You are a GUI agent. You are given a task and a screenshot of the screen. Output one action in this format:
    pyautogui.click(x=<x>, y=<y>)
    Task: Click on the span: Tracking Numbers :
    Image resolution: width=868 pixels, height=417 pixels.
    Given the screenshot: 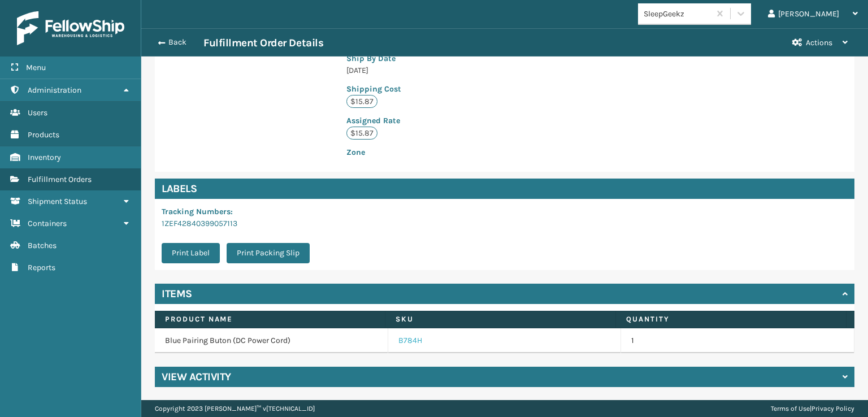 What is the action you would take?
    pyautogui.click(x=197, y=211)
    